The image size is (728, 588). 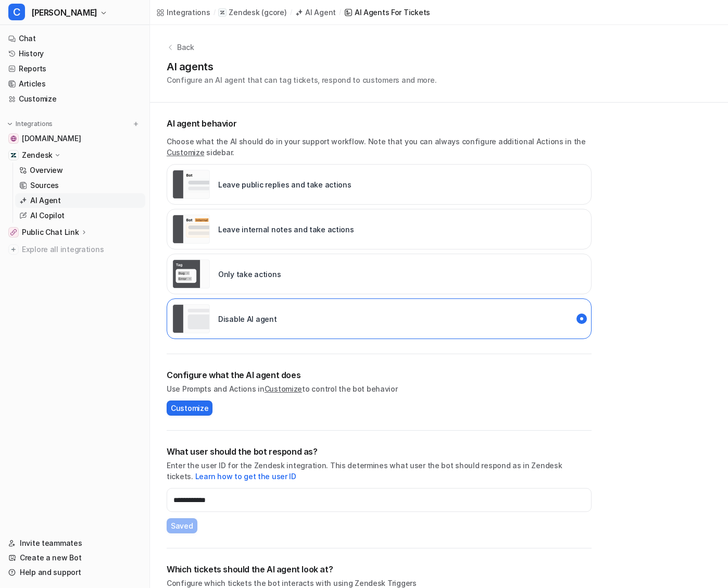 I want to click on a: Integrations, so click(x=183, y=12).